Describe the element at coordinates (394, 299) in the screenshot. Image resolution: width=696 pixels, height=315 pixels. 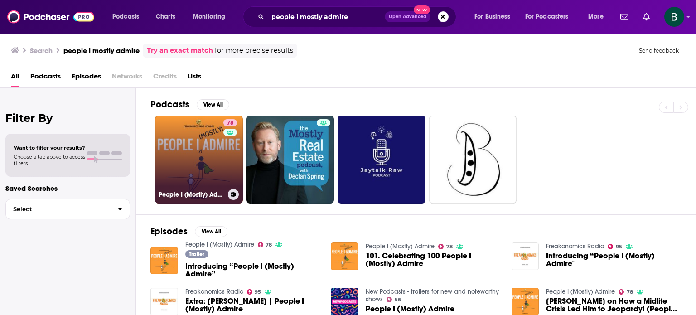
I see `a: 56` at that location.